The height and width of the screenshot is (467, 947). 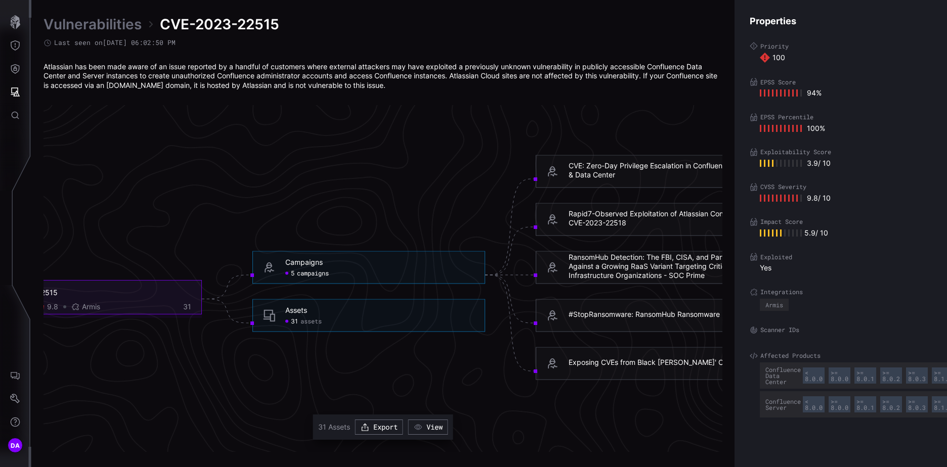 I want to click on label: CVSS Severity, so click(x=841, y=187).